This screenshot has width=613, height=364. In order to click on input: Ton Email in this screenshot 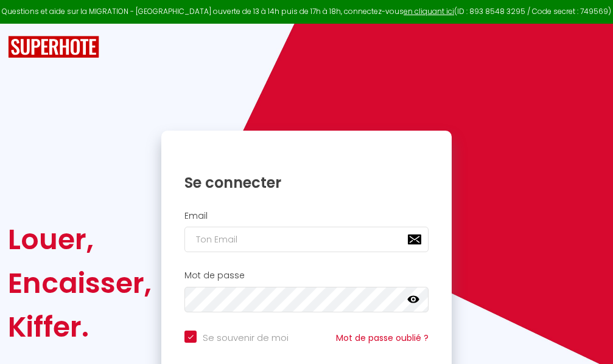, I will do `click(306, 239)`.